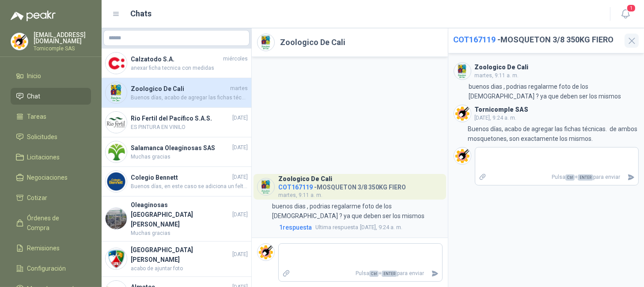 This screenshot has width=644, height=287. Describe the element at coordinates (34, 96) in the screenshot. I see `span: Chat` at that location.